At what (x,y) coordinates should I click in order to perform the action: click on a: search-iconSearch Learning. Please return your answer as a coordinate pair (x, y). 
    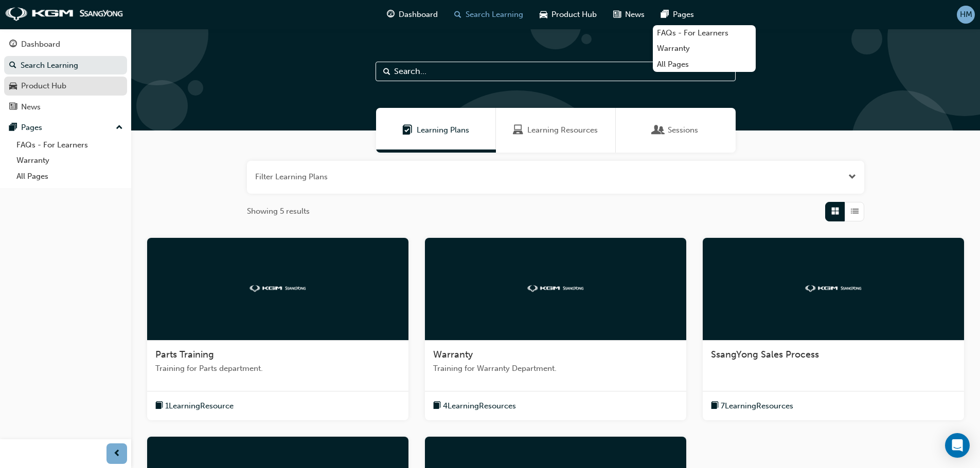
    Looking at the image, I should click on (488, 14).